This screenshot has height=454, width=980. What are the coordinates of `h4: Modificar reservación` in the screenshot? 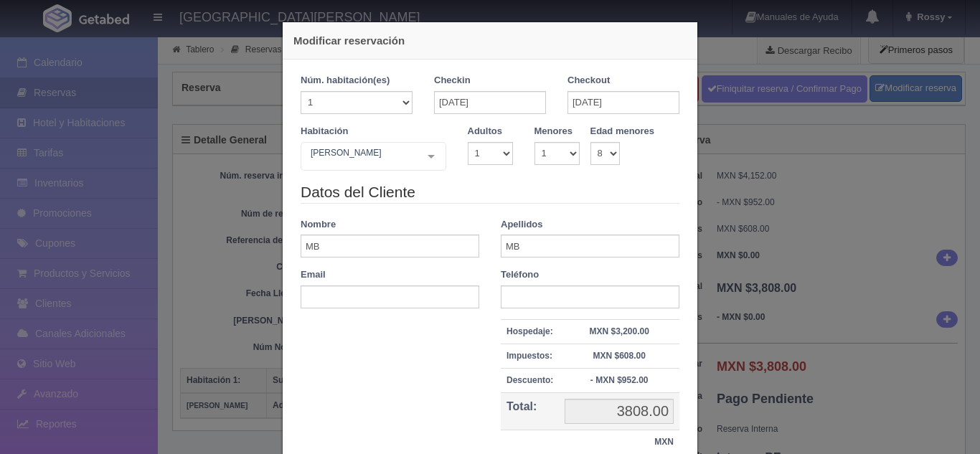 It's located at (490, 40).